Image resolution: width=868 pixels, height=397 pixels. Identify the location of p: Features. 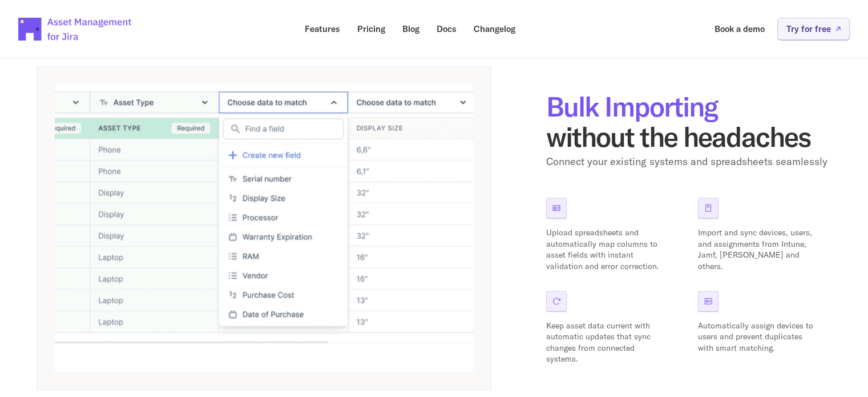
(322, 29).